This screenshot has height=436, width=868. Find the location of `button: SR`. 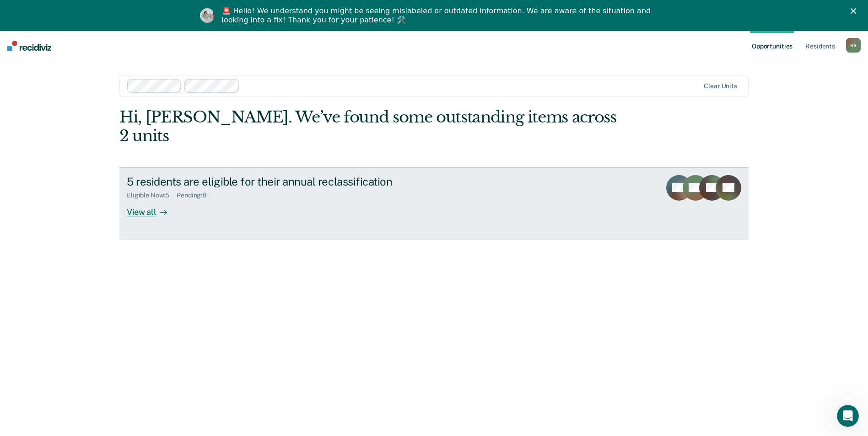

button: SR is located at coordinates (853, 45).